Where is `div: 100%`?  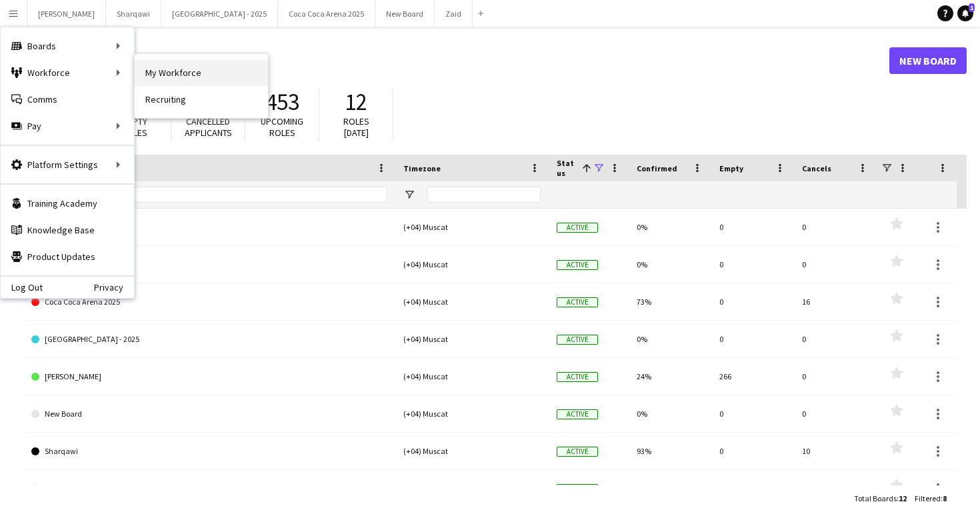
div: 100% is located at coordinates (670, 488).